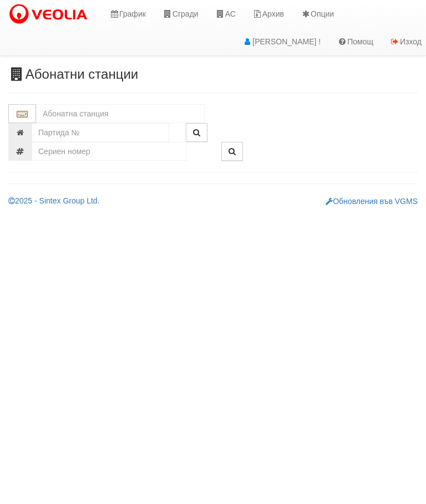  I want to click on a: Помощ, so click(355, 42).